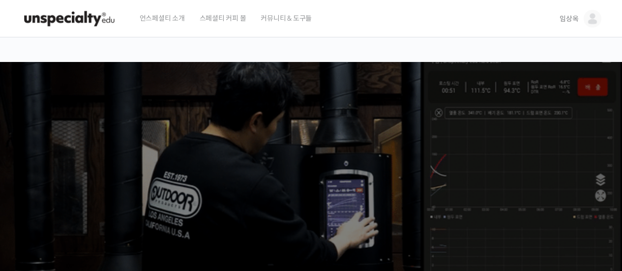 This screenshot has height=271, width=622. What do you see at coordinates (311, 212) in the screenshot?
I see `p: 시간과 장소에 구애받지 않고, 검증된 커리큘럼으로` at bounding box center [311, 212].